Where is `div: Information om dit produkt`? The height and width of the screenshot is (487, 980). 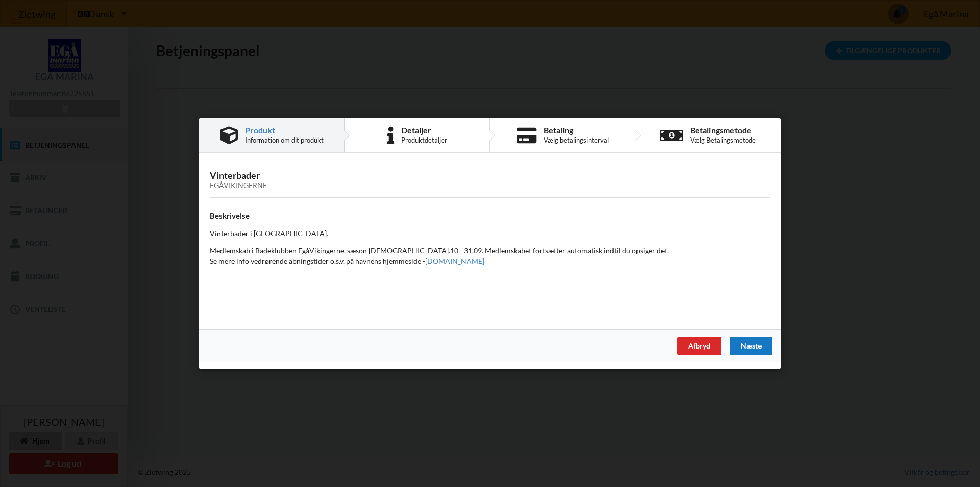 div: Information om dit produkt is located at coordinates (284, 140).